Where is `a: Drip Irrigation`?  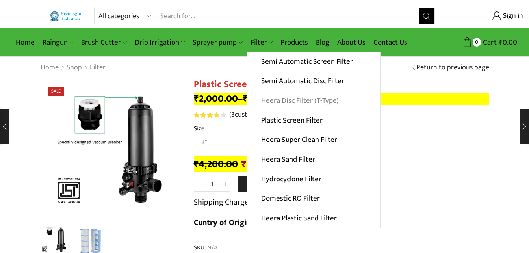
a: Drip Irrigation is located at coordinates (159, 42).